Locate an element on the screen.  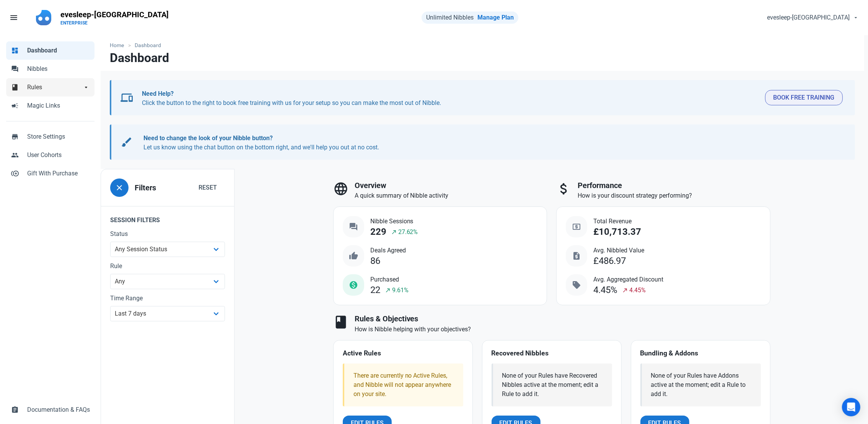
label: Status is located at coordinates (168, 234).